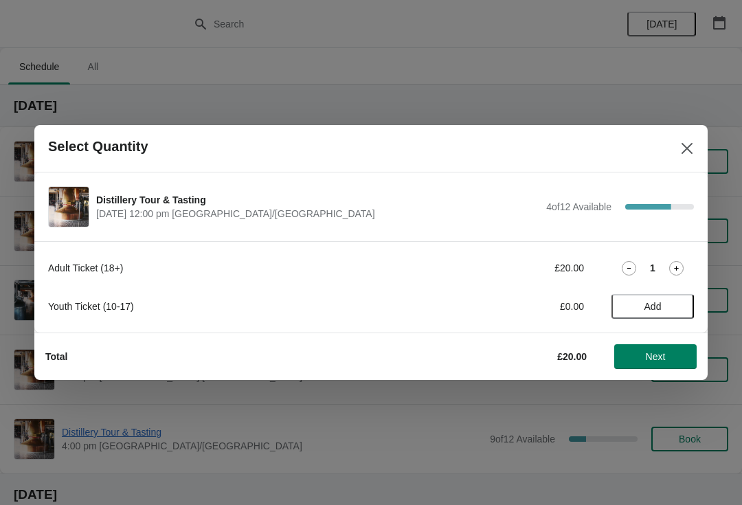 This screenshot has width=742, height=505. What do you see at coordinates (69, 207) in the screenshot?
I see `img: Distillery Tour & Tasting | | October 8 | 12:00 pm Europe/London` at bounding box center [69, 207].